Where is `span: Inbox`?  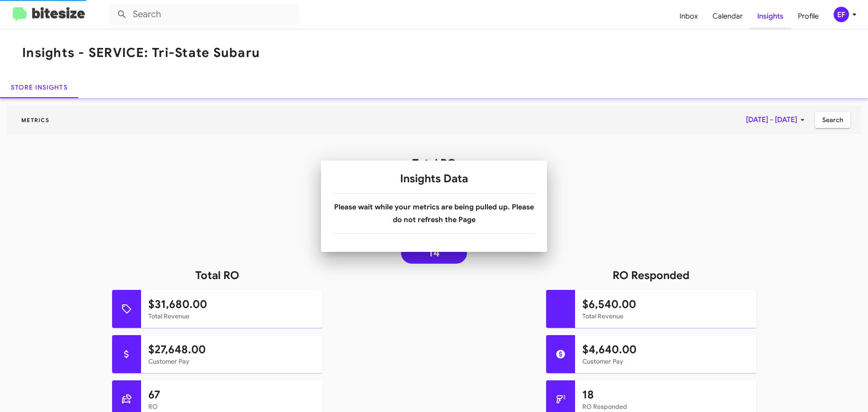
span: Inbox is located at coordinates (689, 16).